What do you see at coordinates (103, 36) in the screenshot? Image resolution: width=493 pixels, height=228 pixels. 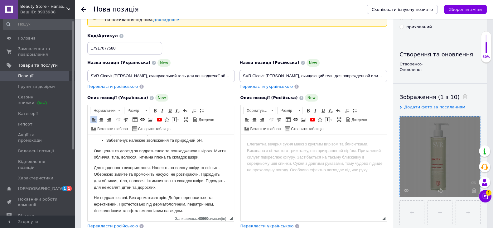 I see `span: Код/Артикул` at bounding box center [103, 36].